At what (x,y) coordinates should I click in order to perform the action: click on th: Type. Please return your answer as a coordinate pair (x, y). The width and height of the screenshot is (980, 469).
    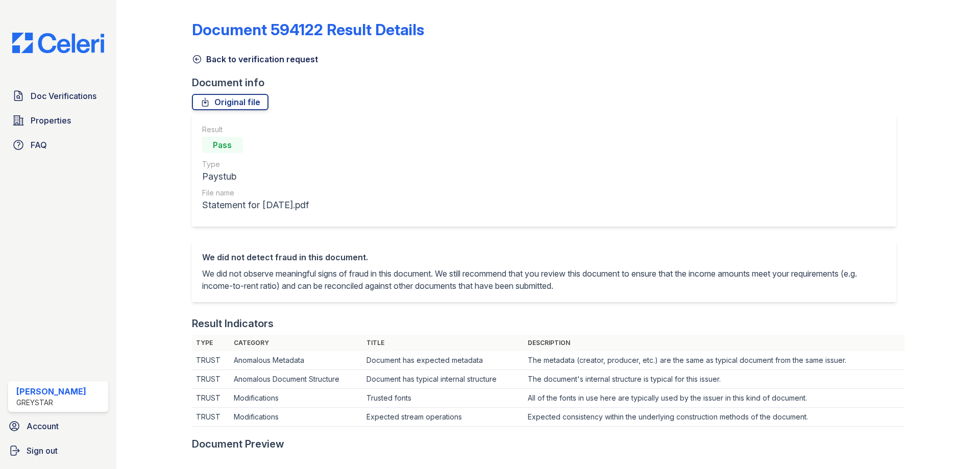
    Looking at the image, I should click on (210, 343).